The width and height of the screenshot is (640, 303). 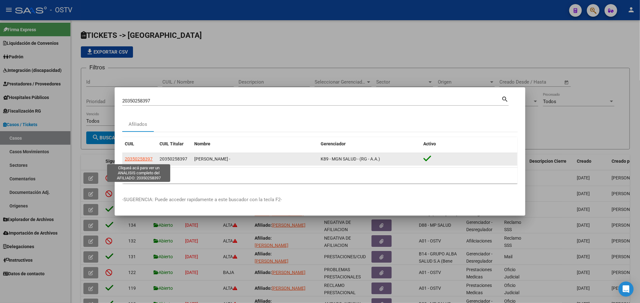 I want to click on span: Activo, so click(x=430, y=144).